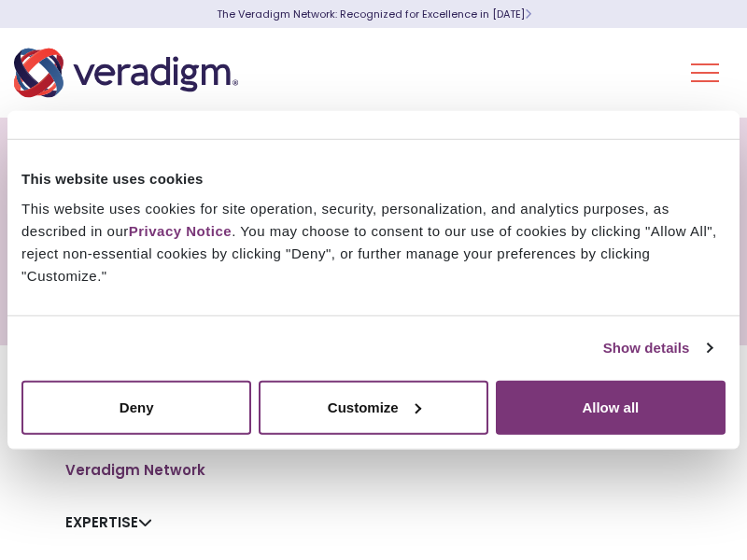  Describe the element at coordinates (657, 348) in the screenshot. I see `a: Show details` at that location.